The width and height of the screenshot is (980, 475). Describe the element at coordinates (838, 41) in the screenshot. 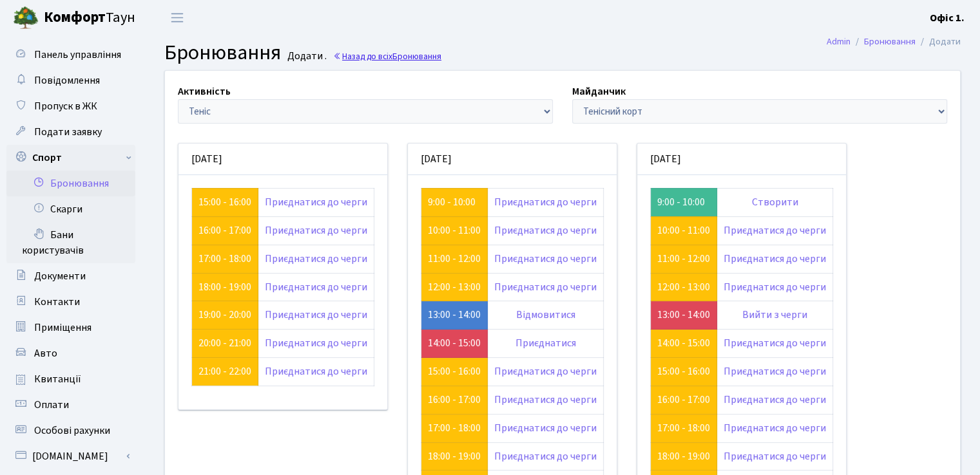

I see `a: Admin` at that location.